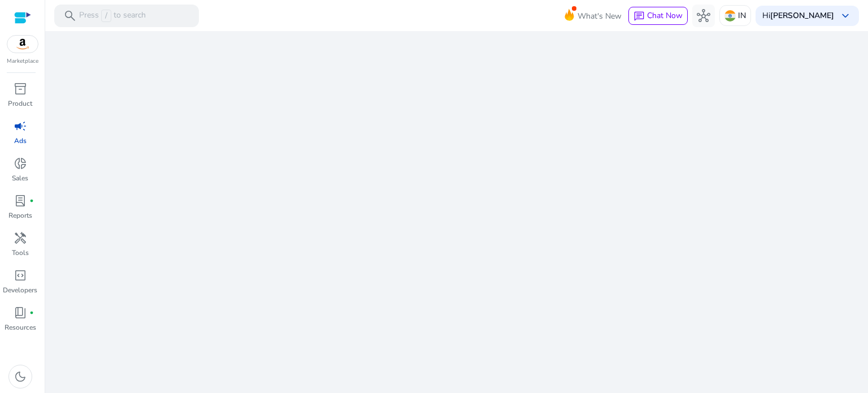 This screenshot has width=868, height=393. Describe the element at coordinates (742, 15) in the screenshot. I see `p: IN` at that location.